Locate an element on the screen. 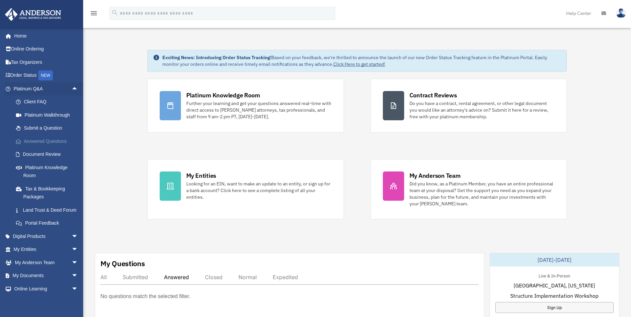 The width and height of the screenshot is (631, 317). div: Did you know, as a Platinum Member, you have an entire professional team at your disposal? Get th... is located at coordinates (482, 194).